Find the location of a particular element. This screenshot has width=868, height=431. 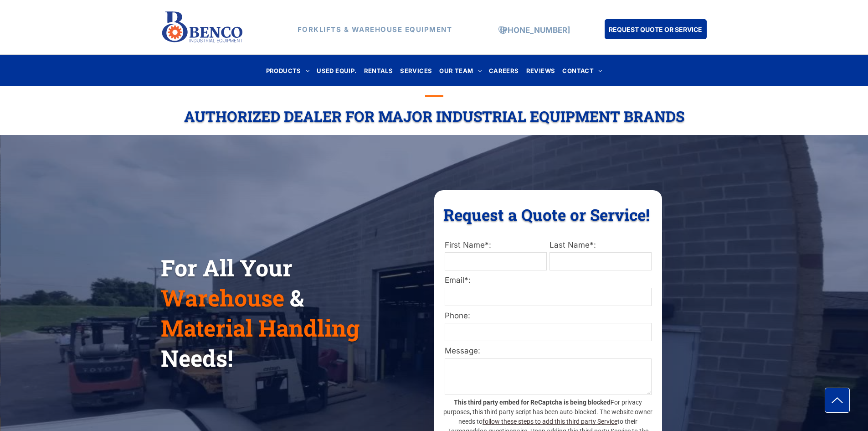

a: follow these steps to add this third party Service is located at coordinates (550, 421).